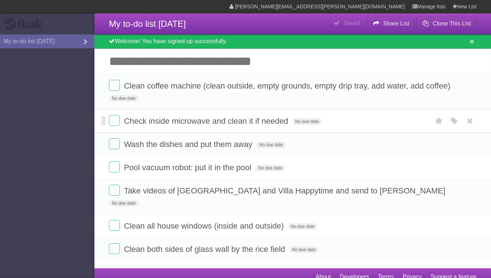 The height and width of the screenshot is (278, 491). Describe the element at coordinates (189, 144) in the screenshot. I see `span: Wash the dishes and put them away` at that location.